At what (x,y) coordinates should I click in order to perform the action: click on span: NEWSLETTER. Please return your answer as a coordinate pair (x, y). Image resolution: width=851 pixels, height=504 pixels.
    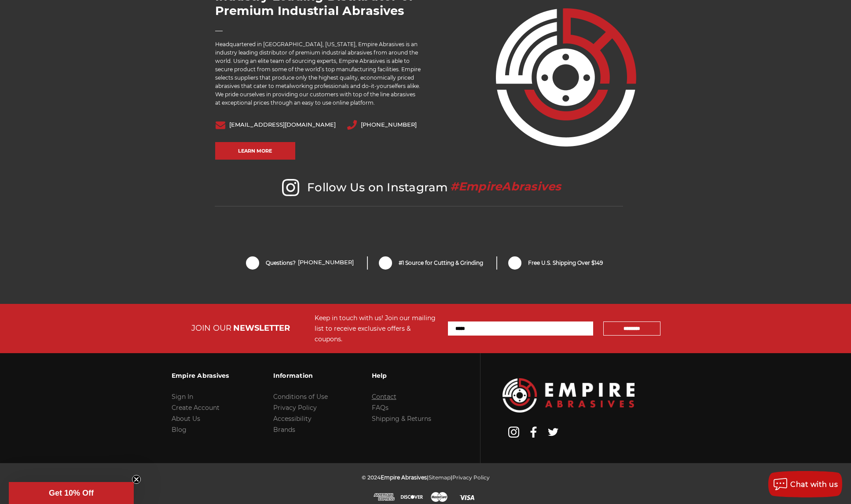
    Looking at the image, I should click on (262, 328).